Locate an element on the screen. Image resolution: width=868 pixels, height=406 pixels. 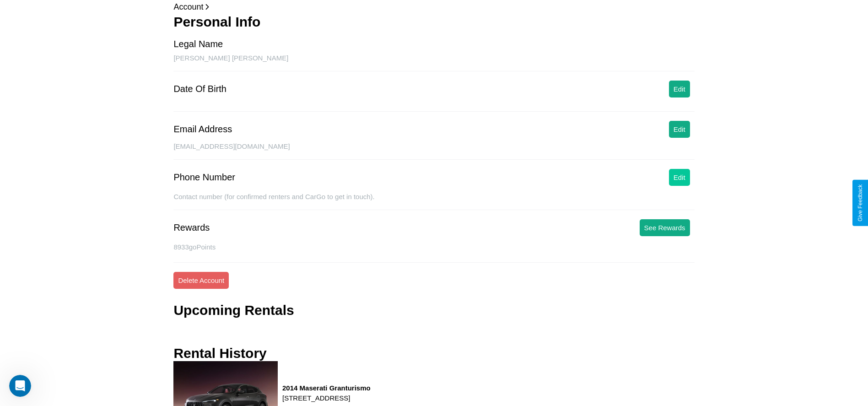
div: Phone Number is located at coordinates (204, 177).